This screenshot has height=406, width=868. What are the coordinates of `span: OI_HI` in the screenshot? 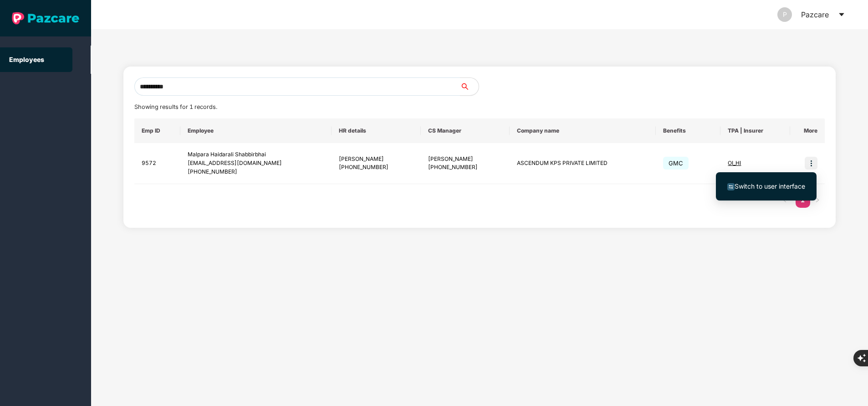 It's located at (734, 162).